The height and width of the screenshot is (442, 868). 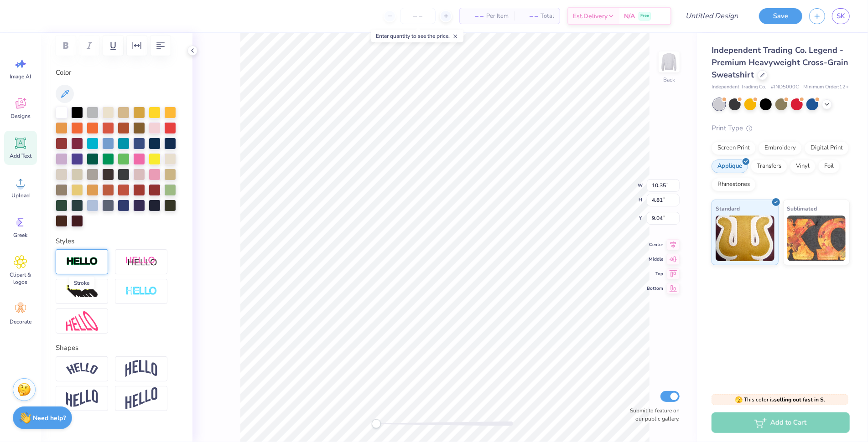 What do you see at coordinates (81, 283) in the screenshot?
I see `div: Stroke` at bounding box center [81, 283].